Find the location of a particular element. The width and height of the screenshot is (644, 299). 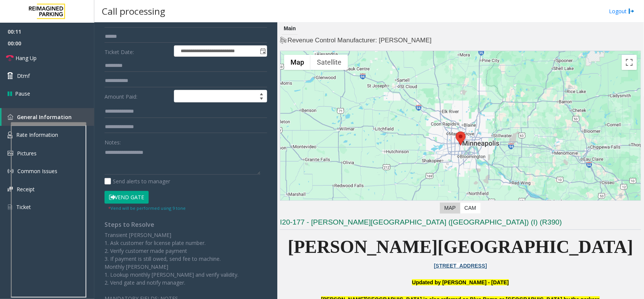

button: Show street map is located at coordinates (298, 62).